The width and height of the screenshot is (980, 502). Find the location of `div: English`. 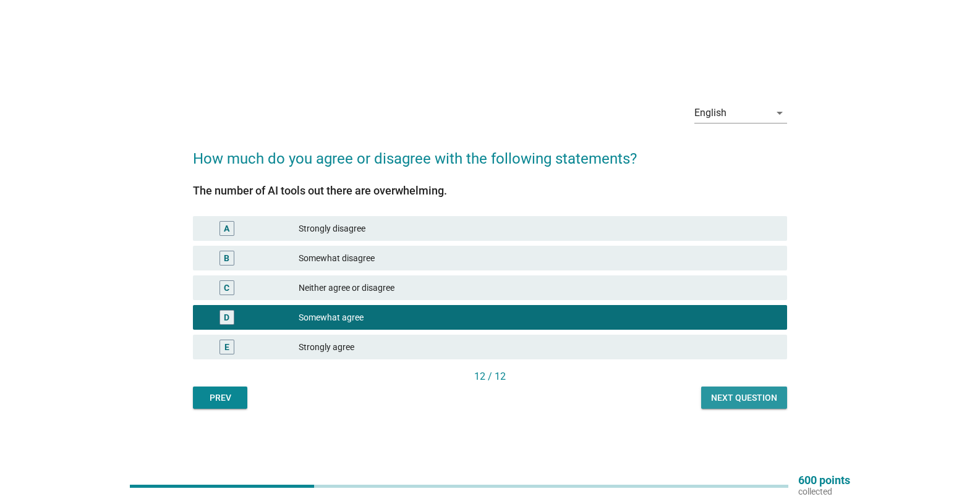

div: English is located at coordinates (710, 113).